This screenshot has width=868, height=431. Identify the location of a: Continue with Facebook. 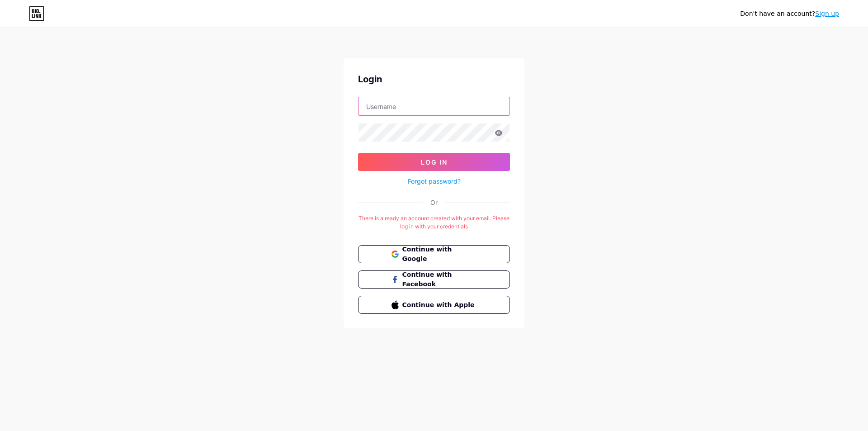
(434, 279).